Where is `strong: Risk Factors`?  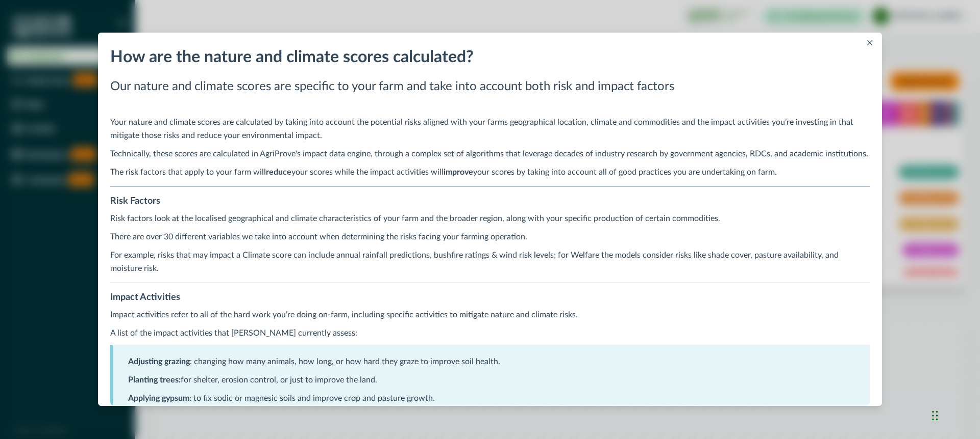
strong: Risk Factors is located at coordinates (136, 201).